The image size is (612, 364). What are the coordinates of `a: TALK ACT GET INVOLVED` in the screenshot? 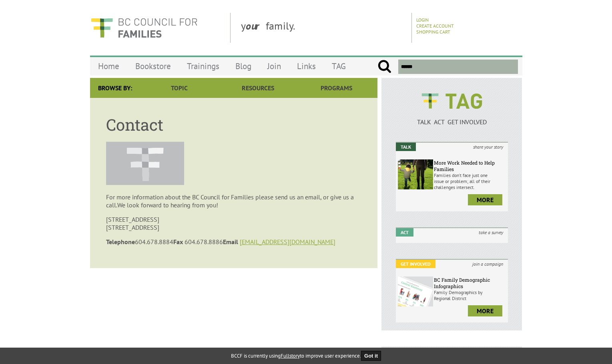 It's located at (452, 118).